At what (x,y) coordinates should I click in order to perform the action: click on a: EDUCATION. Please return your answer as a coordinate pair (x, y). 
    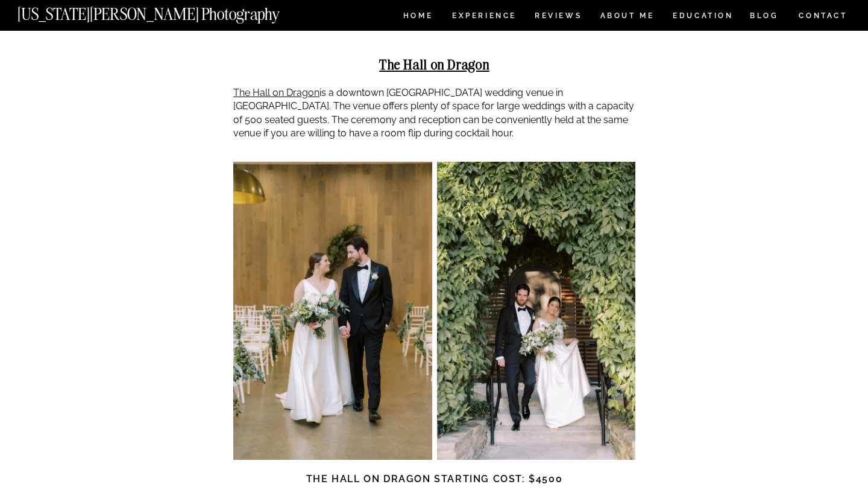
    Looking at the image, I should click on (703, 17).